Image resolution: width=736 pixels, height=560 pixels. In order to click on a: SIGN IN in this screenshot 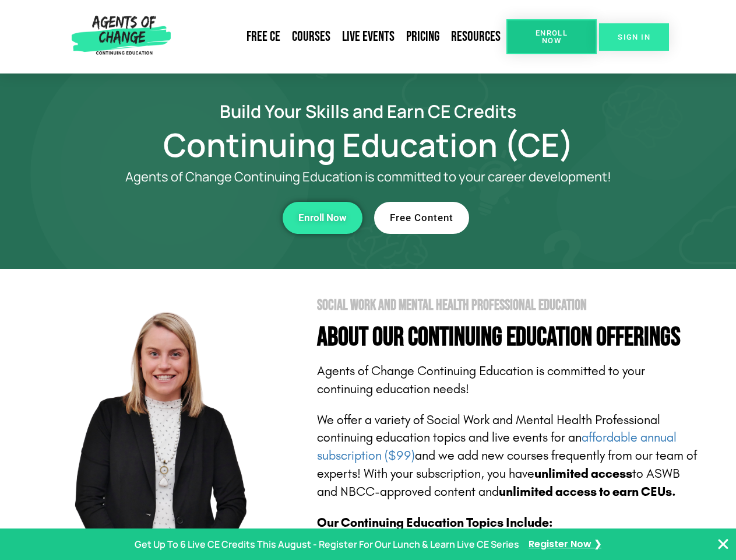, I will do `click(634, 37)`.